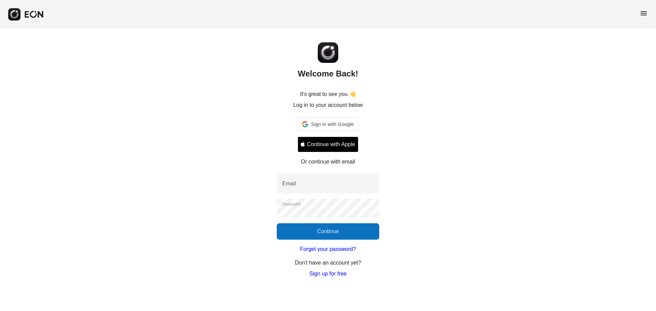 This screenshot has height=311, width=656. What do you see at coordinates (327, 124) in the screenshot?
I see `div: Sign in with Google` at bounding box center [327, 124].